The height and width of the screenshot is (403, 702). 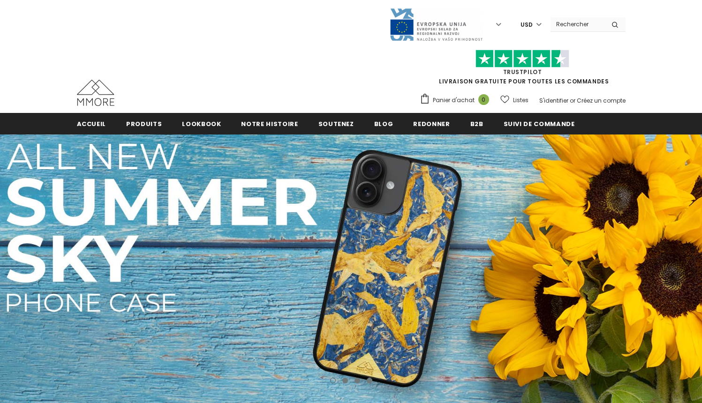 What do you see at coordinates (523, 59) in the screenshot?
I see `img: Faites confiance aux étoiles pilotes` at bounding box center [523, 59].